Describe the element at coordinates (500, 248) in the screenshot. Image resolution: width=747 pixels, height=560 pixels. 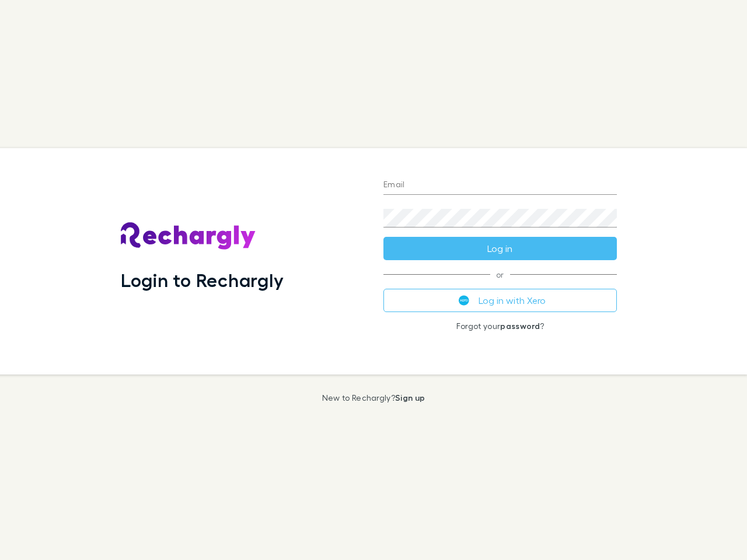
I see `button: Log in` at that location.